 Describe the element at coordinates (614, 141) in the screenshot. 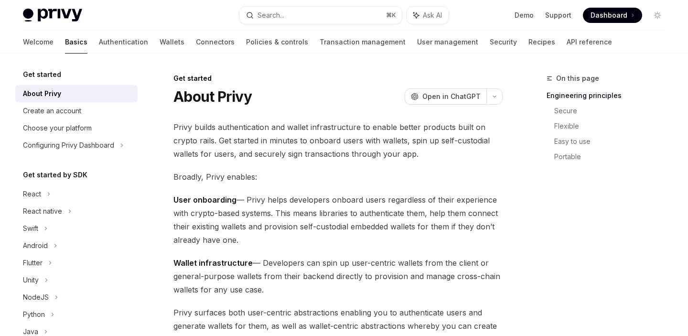

I see `a: Easy to use` at that location.